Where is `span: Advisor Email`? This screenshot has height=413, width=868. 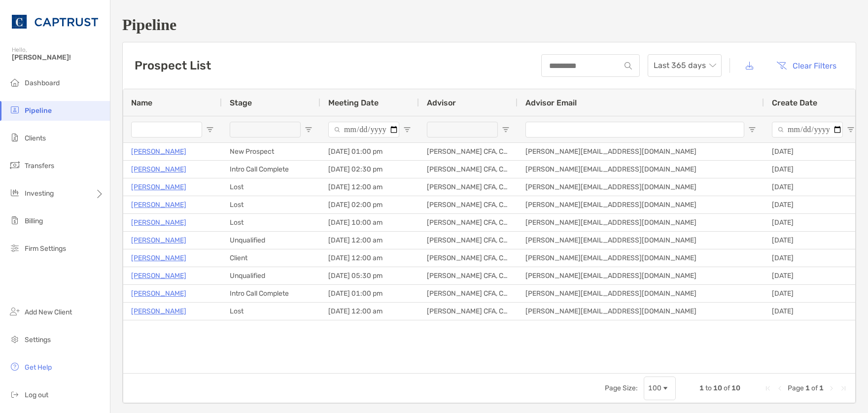
span: Advisor Email is located at coordinates (551, 103).